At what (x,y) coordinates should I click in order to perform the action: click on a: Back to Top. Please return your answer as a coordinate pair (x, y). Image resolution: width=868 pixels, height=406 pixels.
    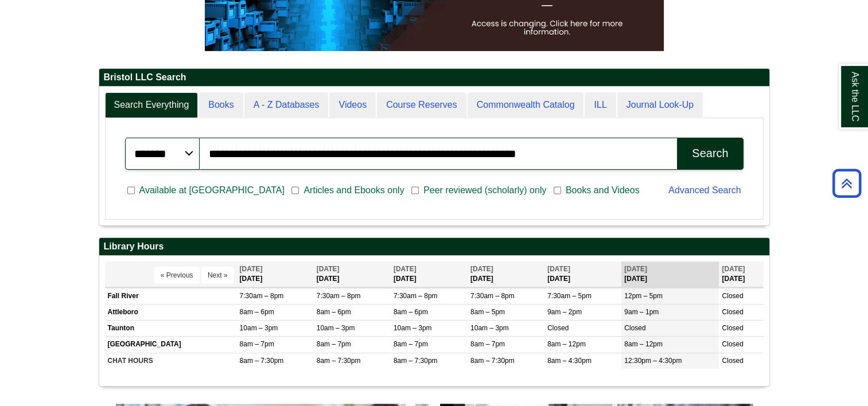
    Looking at the image, I should click on (848, 183).